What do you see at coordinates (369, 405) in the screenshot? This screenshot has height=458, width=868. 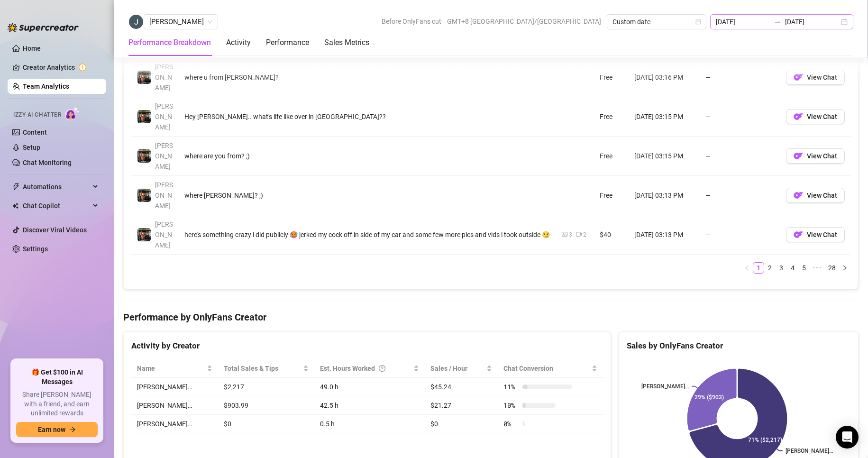 I see `td: 42.5 h` at bounding box center [369, 405].